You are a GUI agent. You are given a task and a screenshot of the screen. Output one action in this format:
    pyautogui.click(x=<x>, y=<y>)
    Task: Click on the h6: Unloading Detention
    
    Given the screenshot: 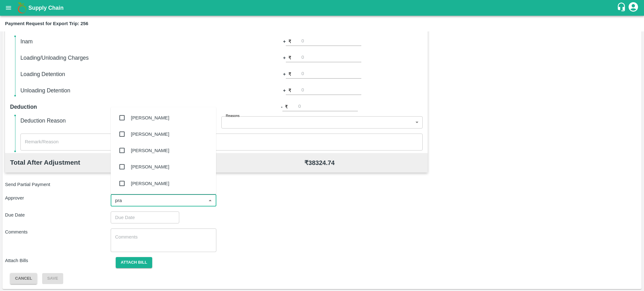 What is the action you would take?
    pyautogui.click(x=121, y=91)
    